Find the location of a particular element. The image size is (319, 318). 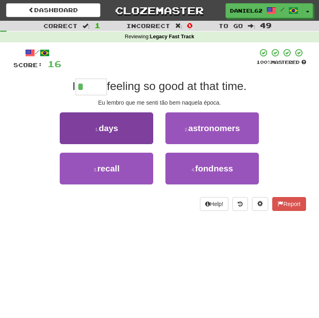

span: 49 is located at coordinates (266, 25).